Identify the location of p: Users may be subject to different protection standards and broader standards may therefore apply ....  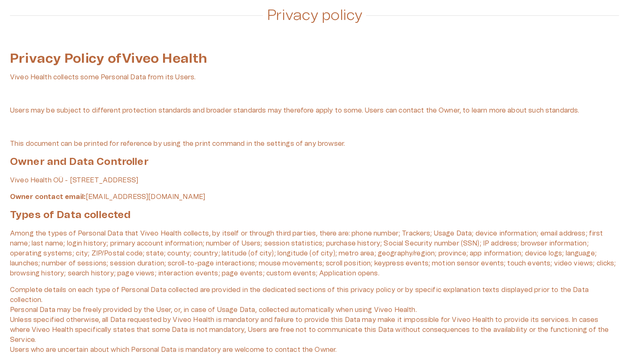
(314, 111).